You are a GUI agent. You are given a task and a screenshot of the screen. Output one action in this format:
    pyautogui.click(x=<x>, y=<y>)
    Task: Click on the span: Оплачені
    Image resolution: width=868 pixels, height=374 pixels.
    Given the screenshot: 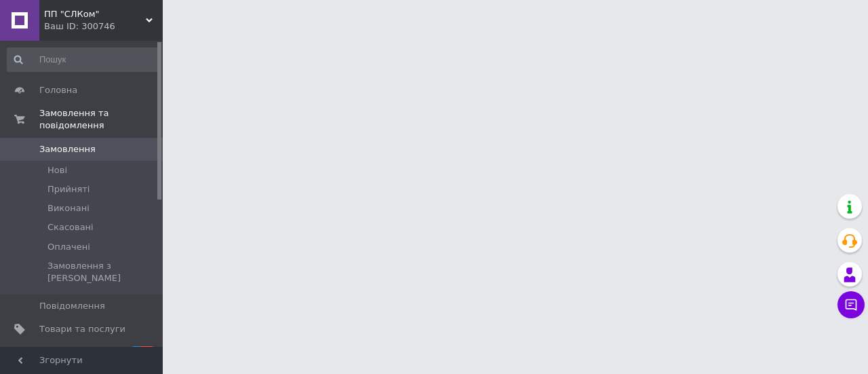 What is the action you would take?
    pyautogui.click(x=69, y=246)
    